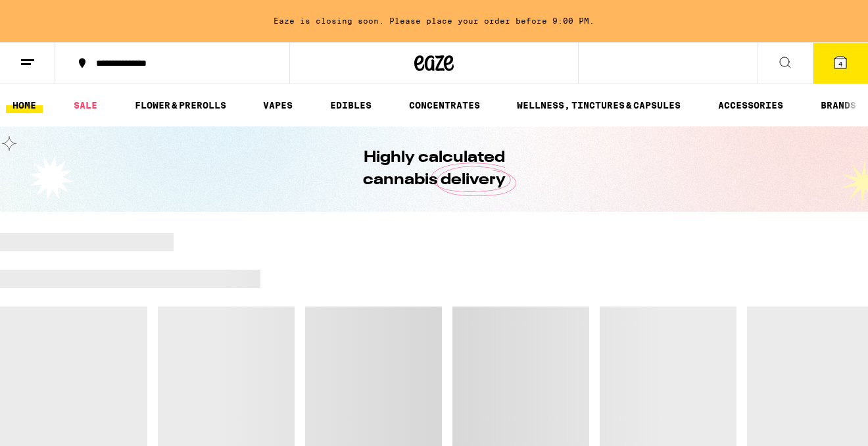 This screenshot has width=868, height=446. Describe the element at coordinates (434, 169) in the screenshot. I see `h1: Highly calculated cannabis delivery` at that location.